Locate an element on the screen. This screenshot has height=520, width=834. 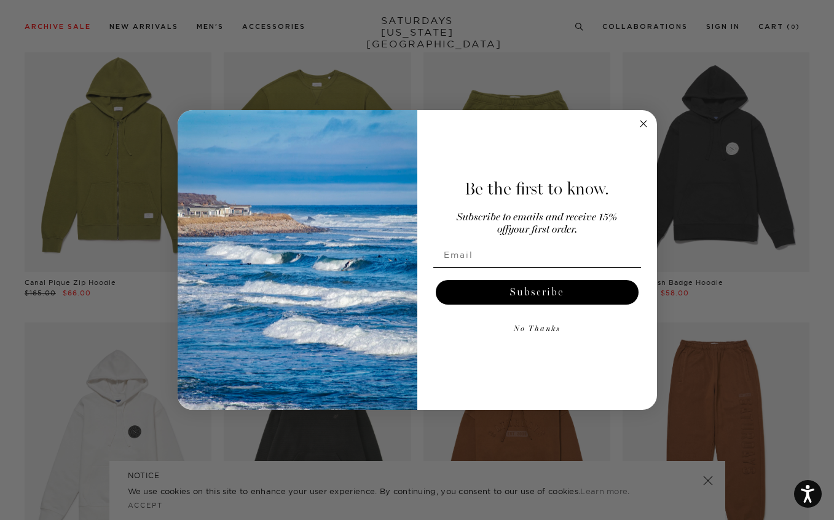
span: off is located at coordinates (503, 229).